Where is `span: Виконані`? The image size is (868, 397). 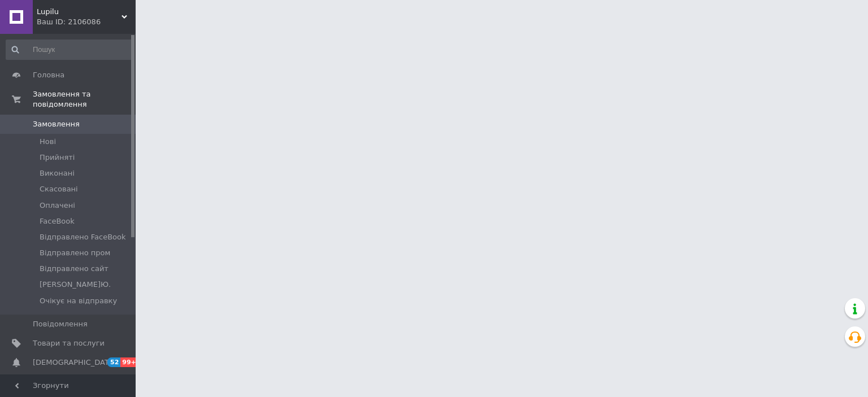
span: Виконані is located at coordinates (57, 174).